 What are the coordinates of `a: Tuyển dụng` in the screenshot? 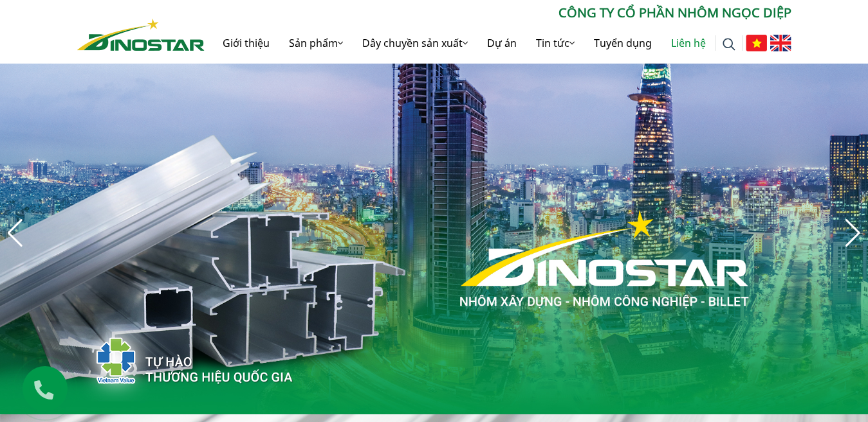 It's located at (623, 43).